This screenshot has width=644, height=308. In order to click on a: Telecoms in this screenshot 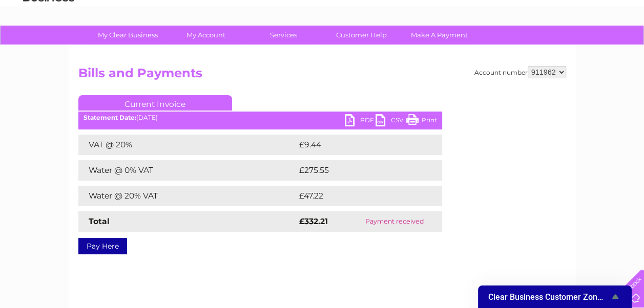, I will do `click(533, 47)`.